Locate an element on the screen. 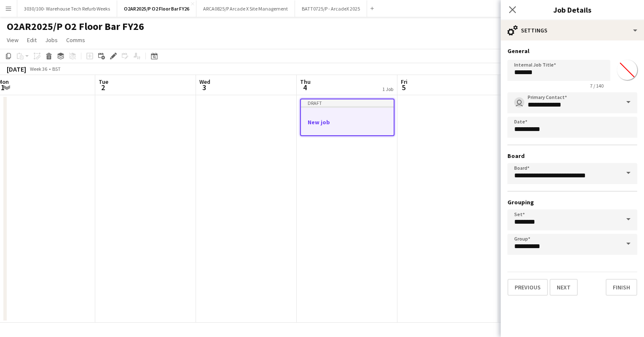 This screenshot has width=644, height=337. span: Thu is located at coordinates (305, 81).